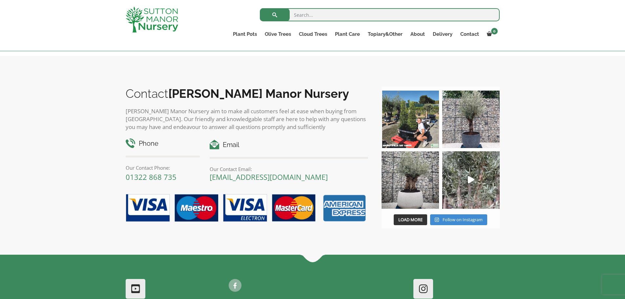 This screenshot has width=625, height=299. I want to click on a: 0, so click(491, 34).